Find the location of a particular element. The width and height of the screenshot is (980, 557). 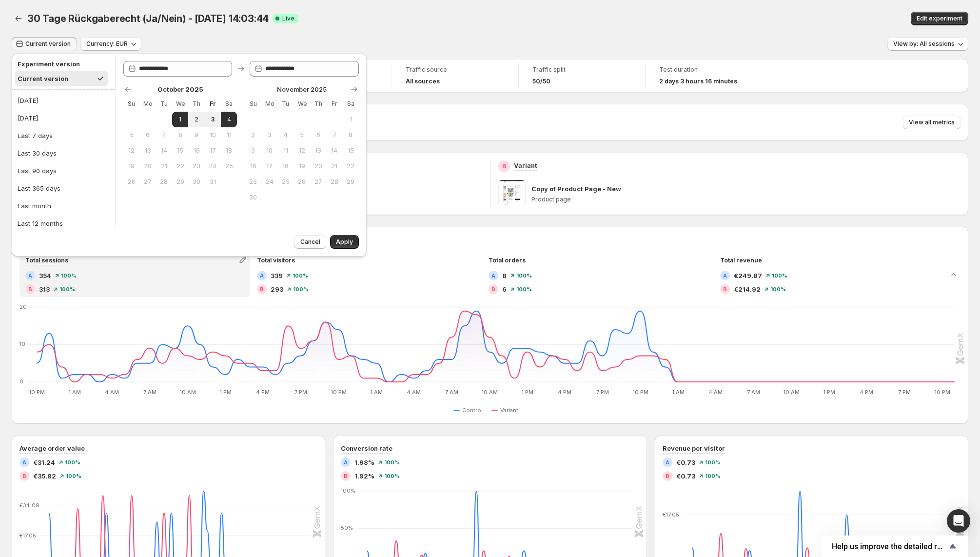

span: 293 is located at coordinates (276, 289).